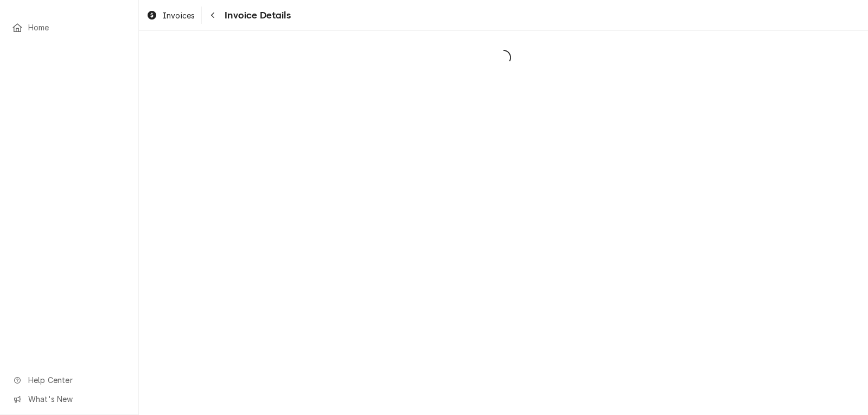 The image size is (868, 415). I want to click on a: Invoices, so click(170, 15).